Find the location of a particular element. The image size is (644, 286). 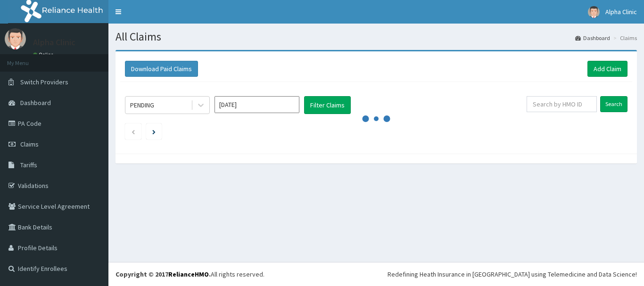

div: PENDING is located at coordinates (142, 105).